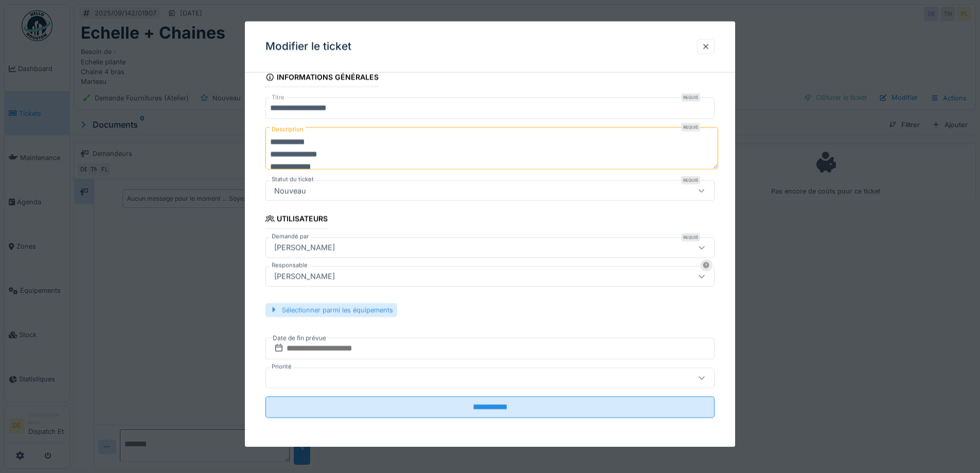  I want to click on label: Statut du ticket, so click(293, 180).